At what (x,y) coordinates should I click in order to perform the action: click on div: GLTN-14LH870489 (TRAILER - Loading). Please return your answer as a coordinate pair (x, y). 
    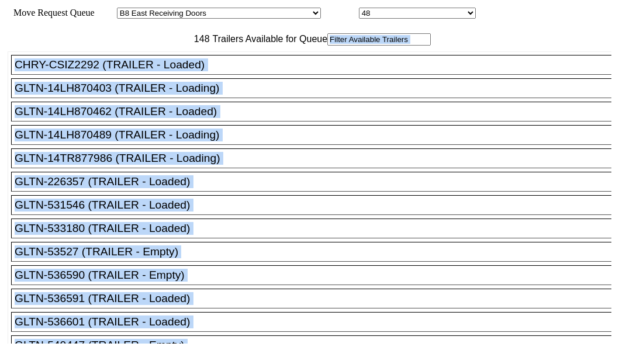
    Looking at the image, I should click on (316, 135).